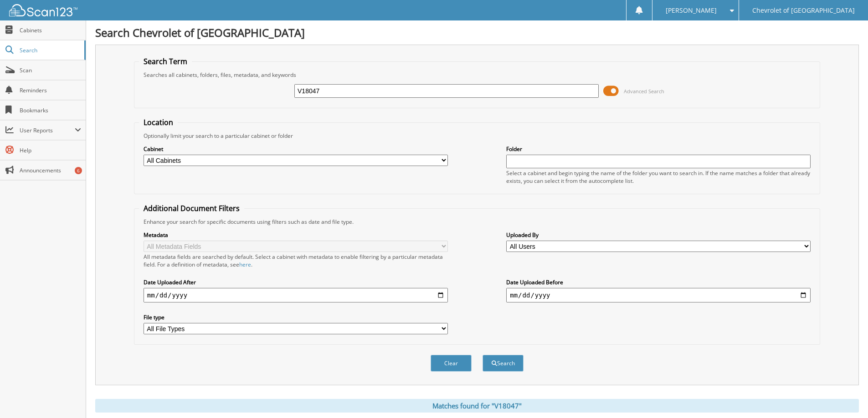 The image size is (868, 418). What do you see at coordinates (245, 264) in the screenshot?
I see `a: here` at bounding box center [245, 264].